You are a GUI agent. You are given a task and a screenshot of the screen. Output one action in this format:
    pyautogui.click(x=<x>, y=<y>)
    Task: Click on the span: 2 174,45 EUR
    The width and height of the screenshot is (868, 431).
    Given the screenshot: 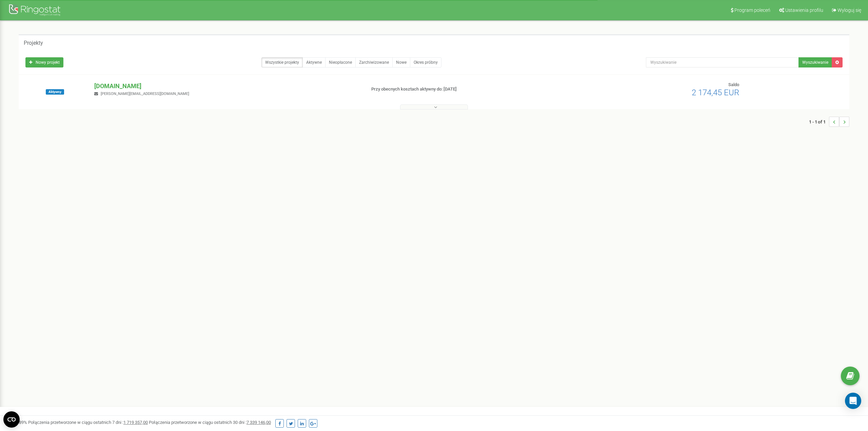 What is the action you would take?
    pyautogui.click(x=715, y=93)
    